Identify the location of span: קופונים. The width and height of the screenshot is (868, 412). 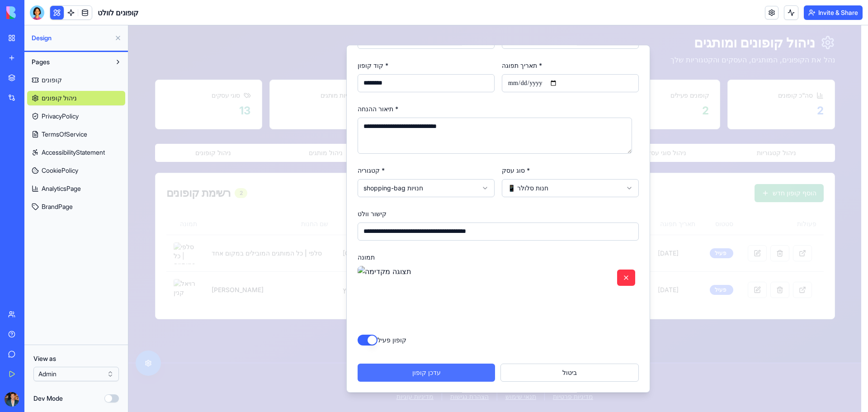
(52, 80).